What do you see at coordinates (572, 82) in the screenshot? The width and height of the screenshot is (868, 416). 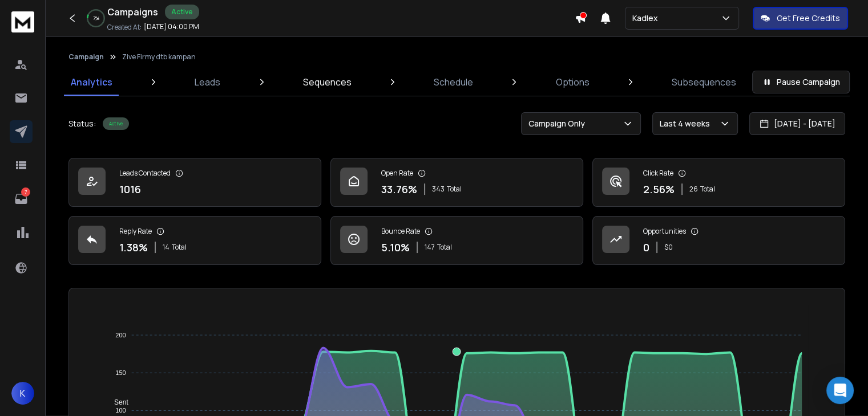 I see `a: Options` at bounding box center [572, 82].